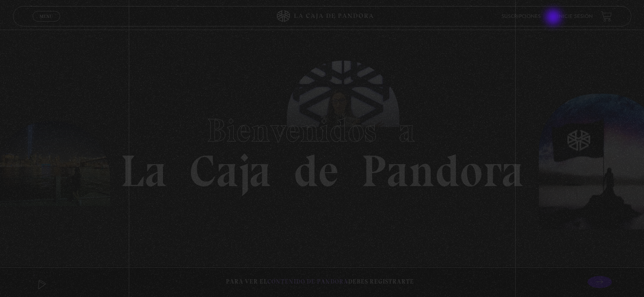 This screenshot has height=297, width=644. Describe the element at coordinates (46, 16) in the screenshot. I see `span: Menu` at that location.